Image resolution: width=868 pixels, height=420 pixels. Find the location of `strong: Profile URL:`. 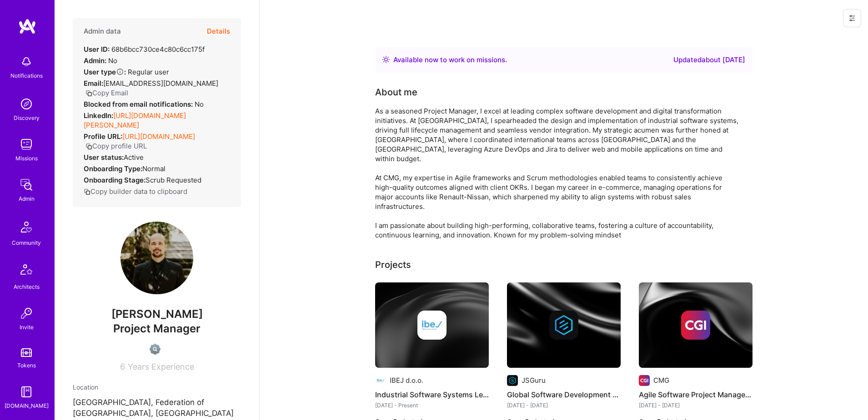

strong: Profile URL: is located at coordinates (103, 136).